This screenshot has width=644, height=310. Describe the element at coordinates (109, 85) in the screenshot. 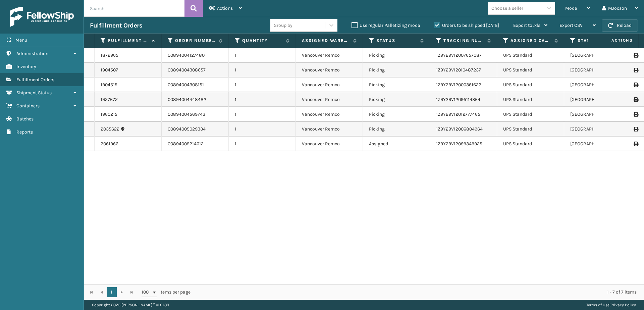

I see `a: 1904515` at that location.